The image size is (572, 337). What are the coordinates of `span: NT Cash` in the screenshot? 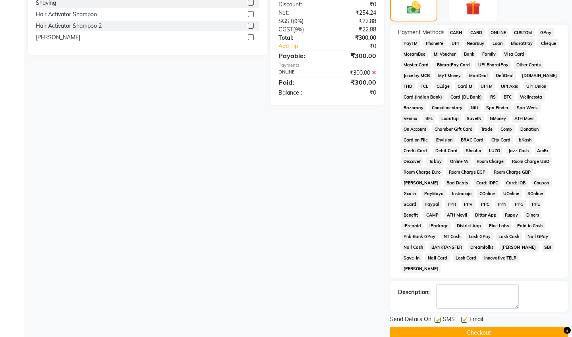 It's located at (452, 236).